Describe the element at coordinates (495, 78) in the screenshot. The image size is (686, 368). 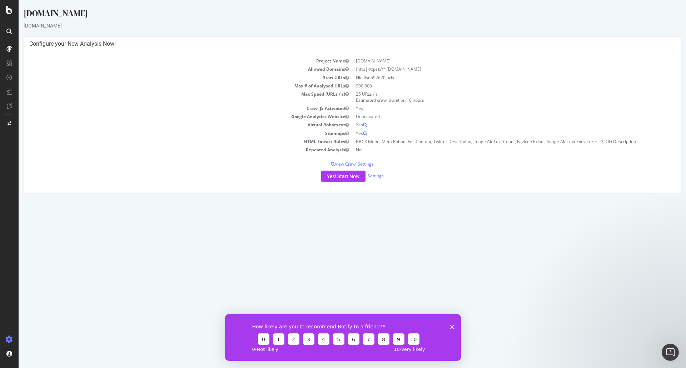
I see `td: File list 592670 urls` at that location.